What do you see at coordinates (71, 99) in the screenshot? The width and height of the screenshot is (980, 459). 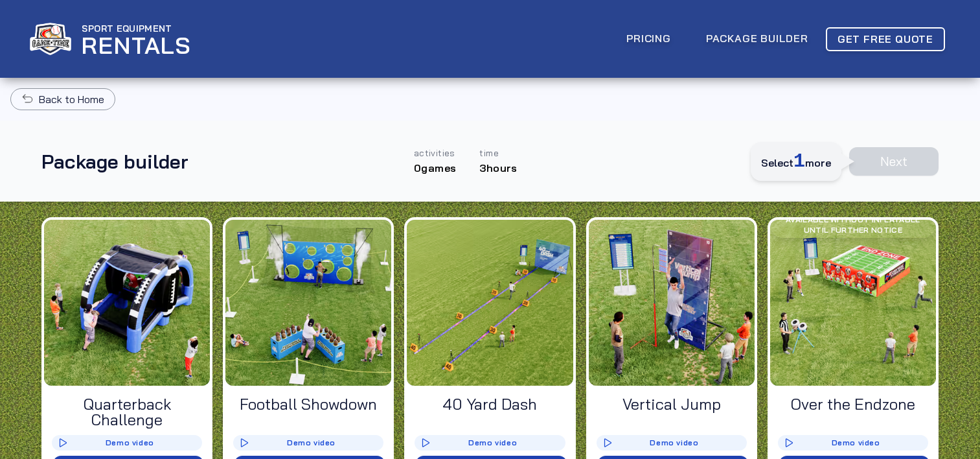 I see `span: Back to Home` at bounding box center [71, 99].